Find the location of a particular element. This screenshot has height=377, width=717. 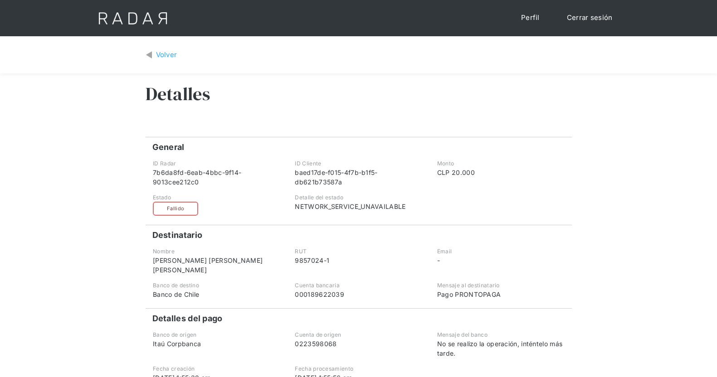

div: baed17de-f015-4f7b-b1f5-db621b73587a is located at coordinates (358, 177).